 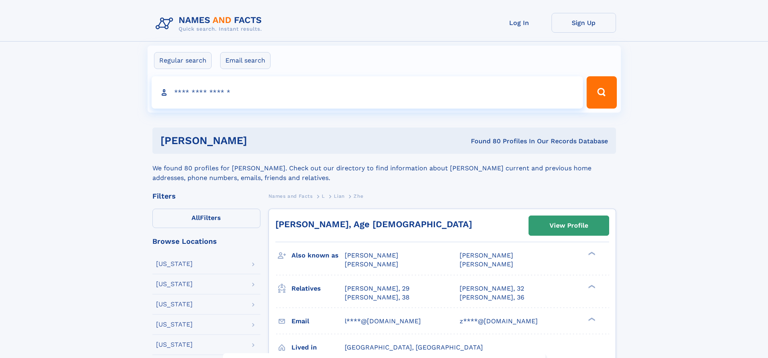 What do you see at coordinates (323, 196) in the screenshot?
I see `a: L` at bounding box center [323, 196].